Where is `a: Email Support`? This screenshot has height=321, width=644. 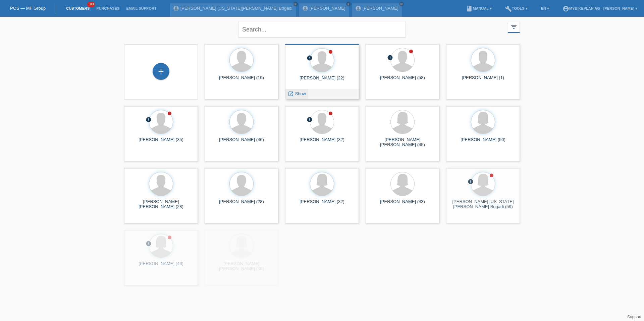 a: Email Support is located at coordinates (141, 8).